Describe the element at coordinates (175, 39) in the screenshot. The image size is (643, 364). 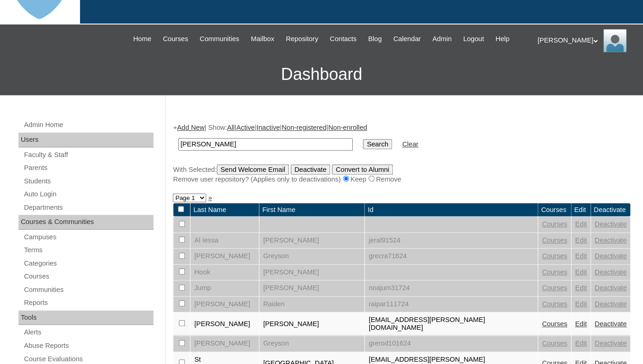
I see `span: Courses` at that location.